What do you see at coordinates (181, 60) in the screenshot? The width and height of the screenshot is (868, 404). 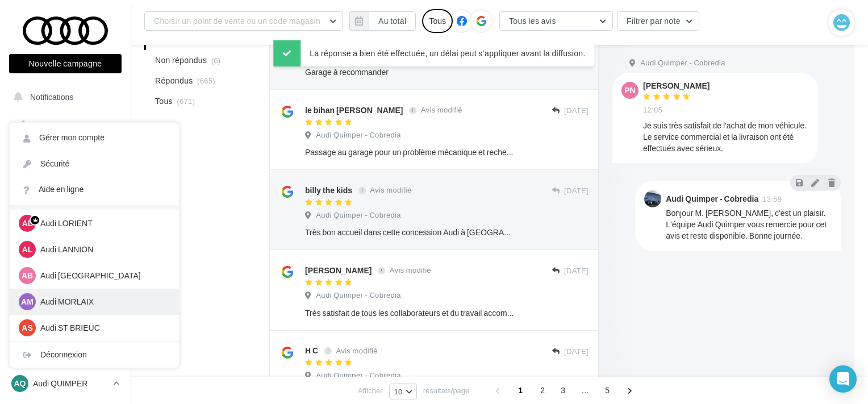 I see `span: Non répondus` at bounding box center [181, 60].